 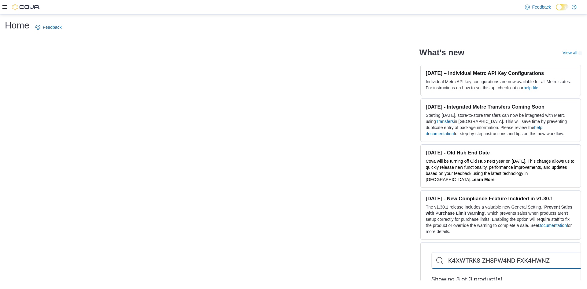 What do you see at coordinates (482, 179) in the screenshot?
I see `strong: Learn More` at bounding box center [482, 179].